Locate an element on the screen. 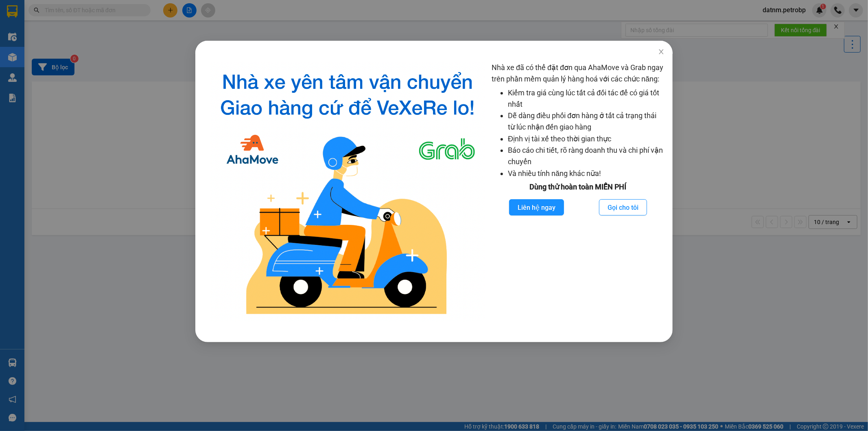 The height and width of the screenshot is (431, 868). div: Nhà xe đã có thể đặt đơn qua AhaMove và Grab ngay trên phần mềm quản lý hàng hoá với các chức năng: is located at coordinates (578, 191).